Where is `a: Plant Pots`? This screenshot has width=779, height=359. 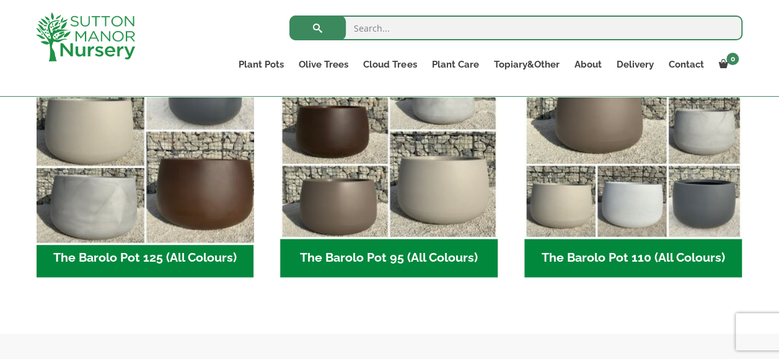
a: Plant Pots is located at coordinates (261, 64).